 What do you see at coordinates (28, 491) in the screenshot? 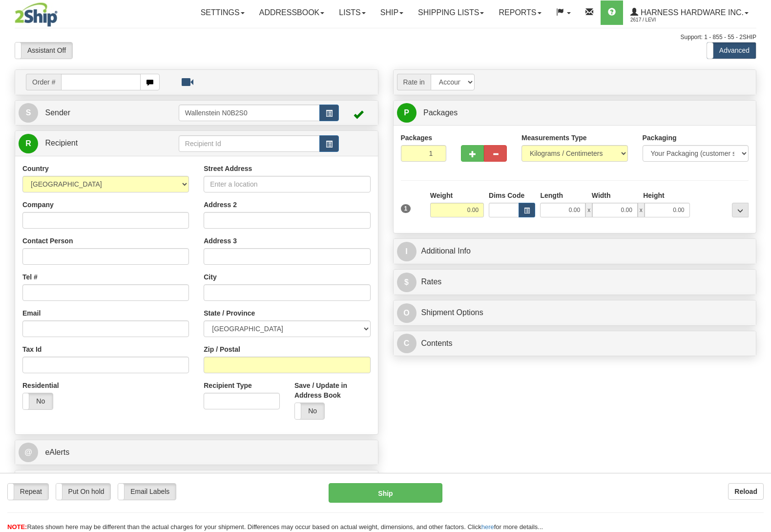
I see `label: Repeat` at bounding box center [28, 491].